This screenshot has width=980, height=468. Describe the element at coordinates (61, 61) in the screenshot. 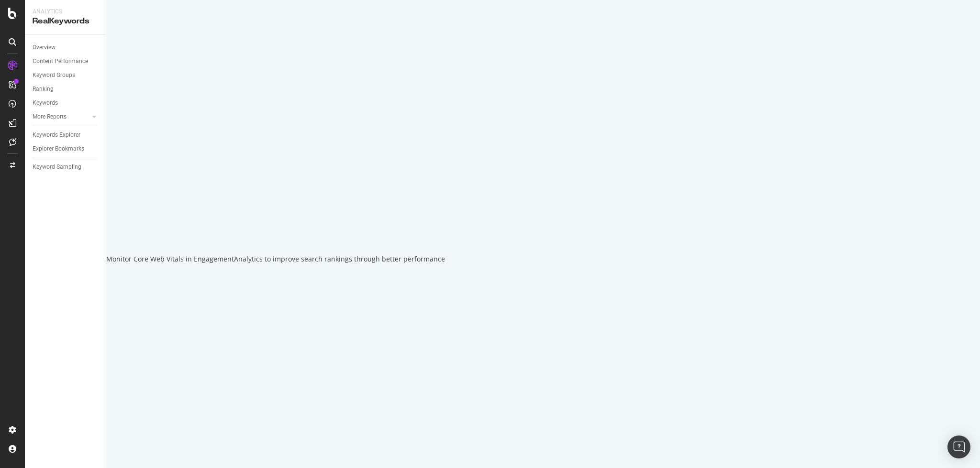

I see `div: Content Performance` at that location.